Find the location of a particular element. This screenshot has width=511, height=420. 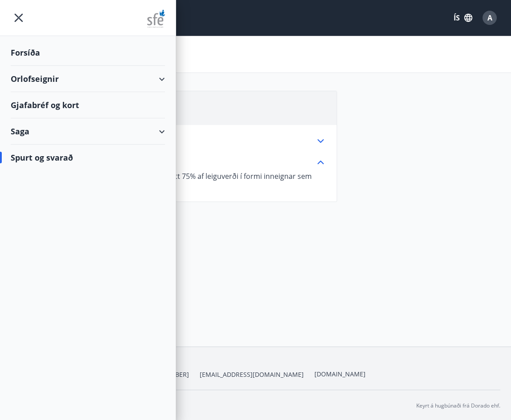

button: ÍS is located at coordinates (463, 18).